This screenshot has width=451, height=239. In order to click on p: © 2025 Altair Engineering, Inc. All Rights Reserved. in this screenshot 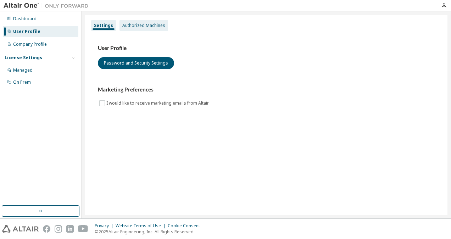, I will do `click(149, 232)`.